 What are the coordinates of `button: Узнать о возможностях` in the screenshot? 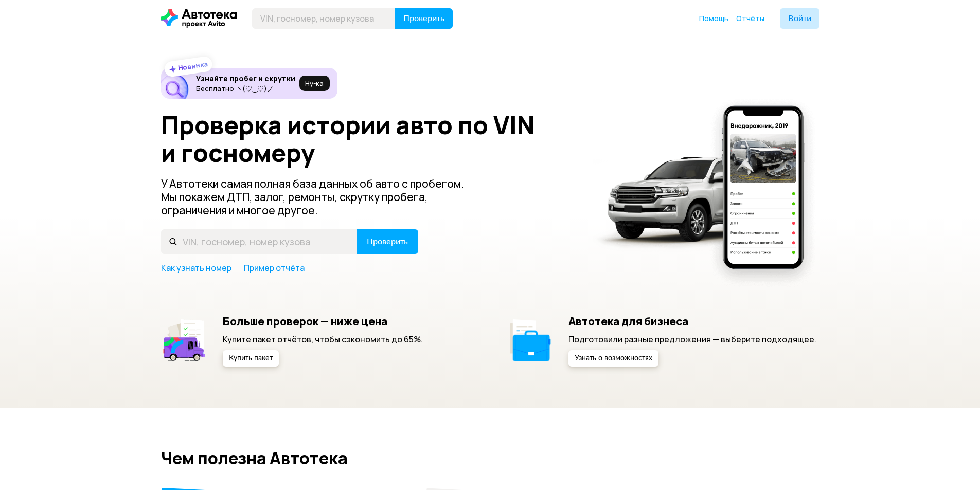 It's located at (613, 358).